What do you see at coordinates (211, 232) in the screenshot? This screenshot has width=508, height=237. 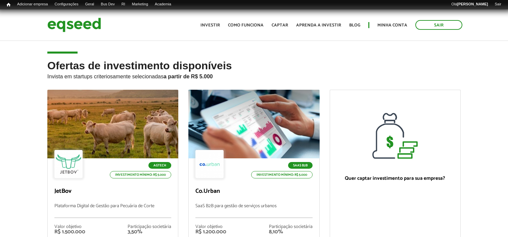 I see `div: R$ 1.200.000` at bounding box center [211, 232].